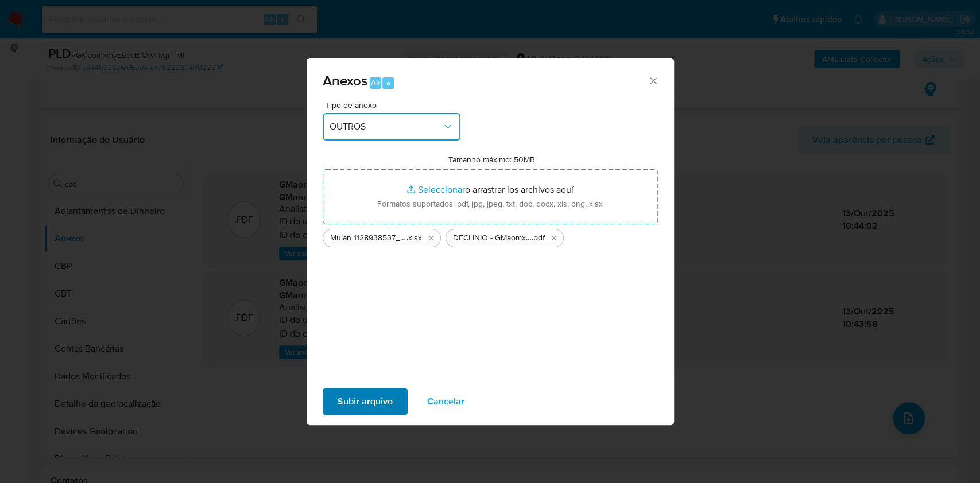  What do you see at coordinates (376, 83) in the screenshot?
I see `span: Alt` at bounding box center [376, 83].